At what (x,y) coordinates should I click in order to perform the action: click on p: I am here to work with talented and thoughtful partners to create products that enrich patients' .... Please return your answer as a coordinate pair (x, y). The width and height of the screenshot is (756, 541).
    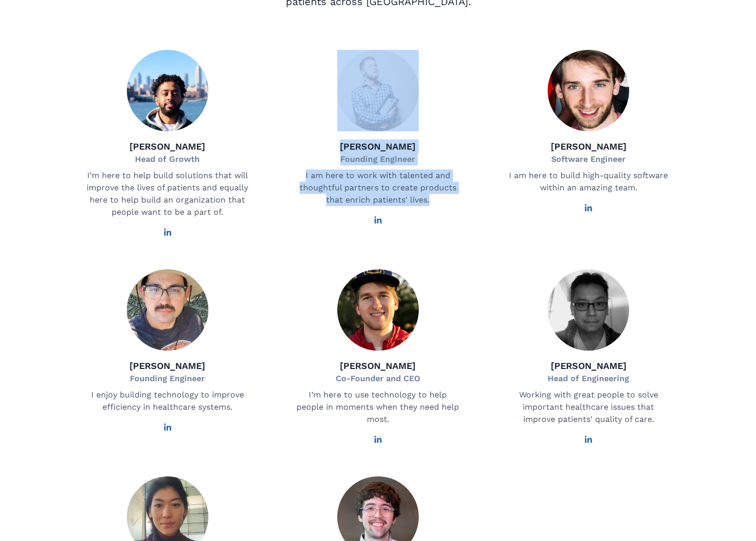
    Looking at the image, I should click on (378, 188).